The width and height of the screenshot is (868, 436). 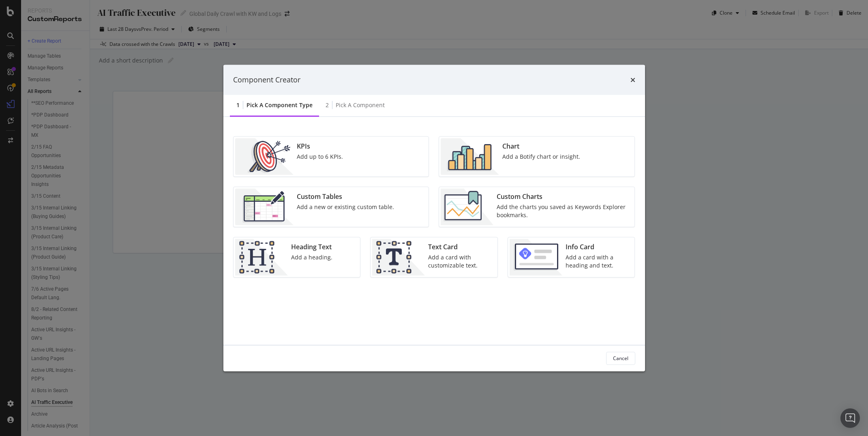 What do you see at coordinates (398, 257) in the screenshot?
I see `img: CIPqJSrR.png` at bounding box center [398, 257].